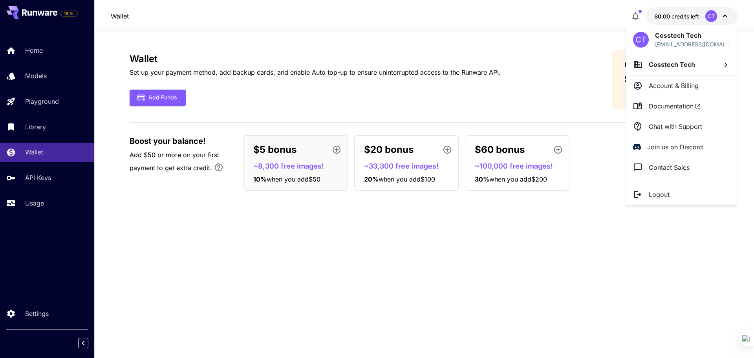 The image size is (754, 358). I want to click on p: Join us on Discord, so click(675, 147).